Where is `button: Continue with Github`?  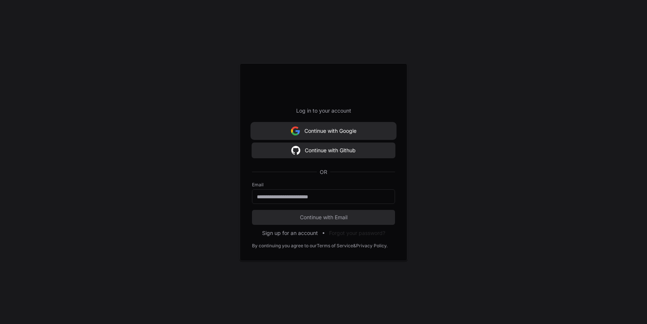 button: Continue with Github is located at coordinates (323, 151).